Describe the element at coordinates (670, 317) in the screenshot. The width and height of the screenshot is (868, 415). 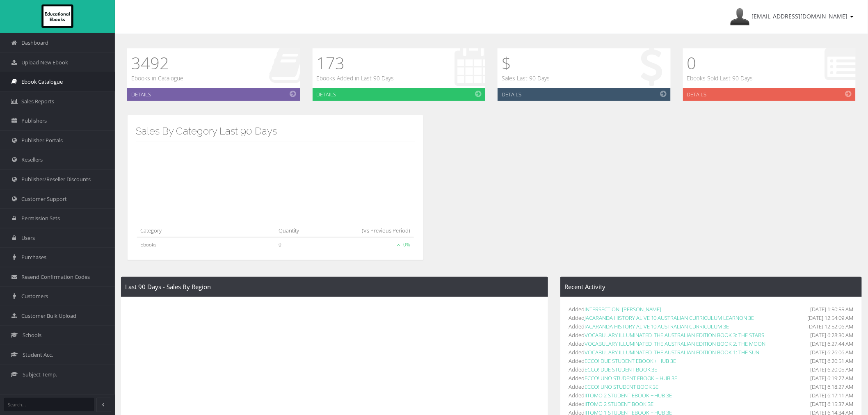
I see `a: JACARANDA HISTORY ALIVE 10 AUSTRALIAN CURRICULUM LEARNON 3E` at that location.